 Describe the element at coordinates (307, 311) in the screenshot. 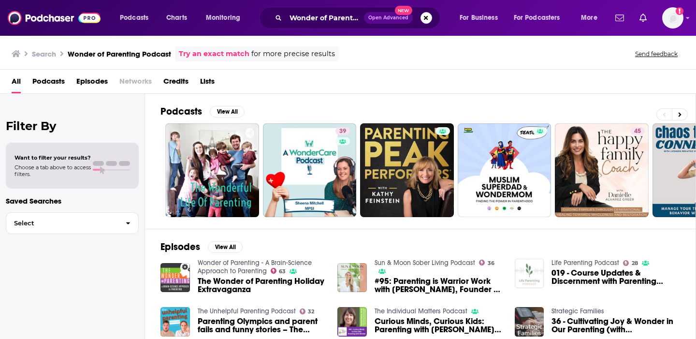

I see `a: 32` at that location.